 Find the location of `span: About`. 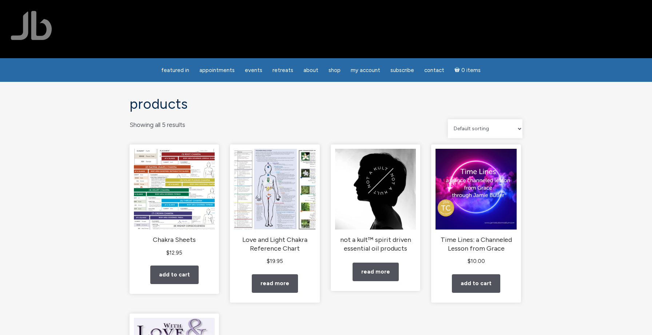

span: About is located at coordinates (311, 70).